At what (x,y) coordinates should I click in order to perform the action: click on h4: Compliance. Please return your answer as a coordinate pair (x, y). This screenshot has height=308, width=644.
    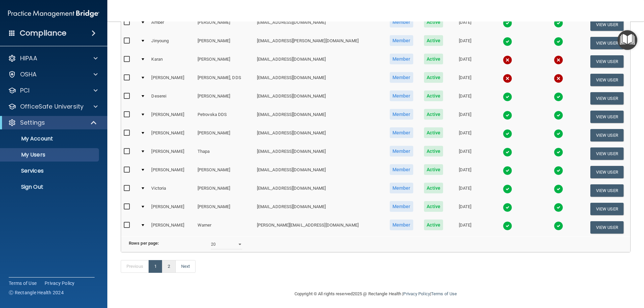
    Looking at the image, I should click on (43, 33).